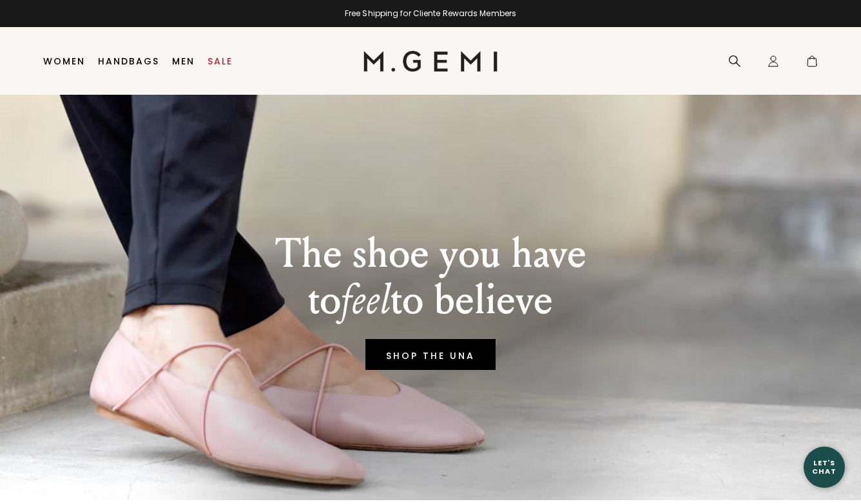  What do you see at coordinates (431, 301) in the screenshot?
I see `p: to to believe` at bounding box center [431, 301].